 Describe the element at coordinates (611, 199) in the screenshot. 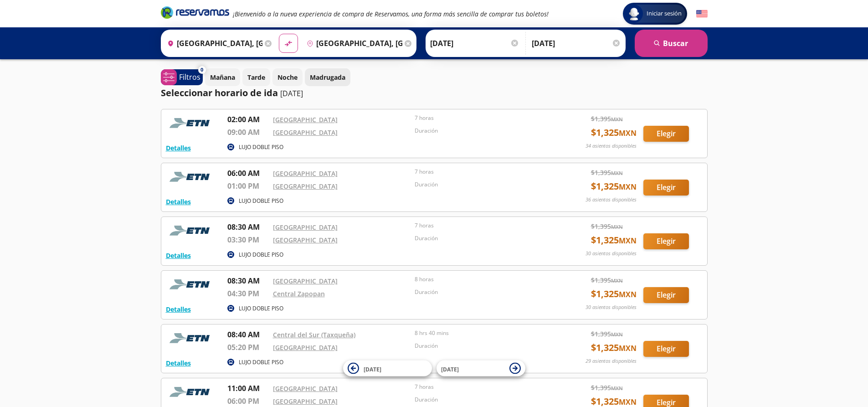

I see `p: 36 asientos disponibles` at that location.